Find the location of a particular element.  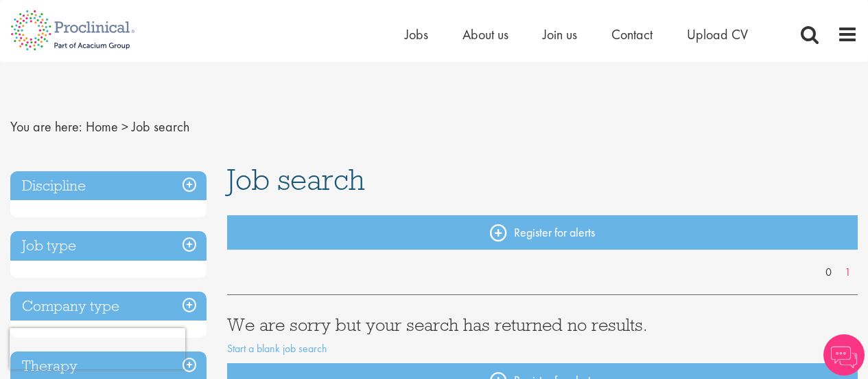

a: Join us is located at coordinates (560, 34).